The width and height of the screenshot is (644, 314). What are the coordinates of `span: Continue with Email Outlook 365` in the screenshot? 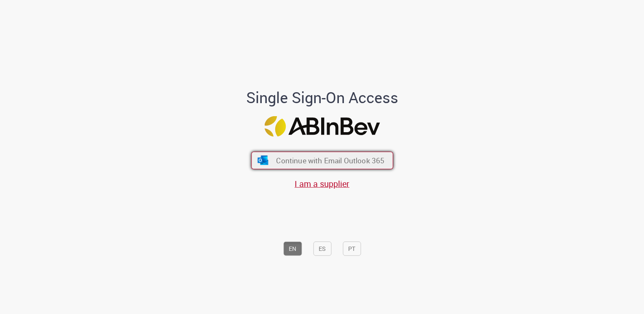 It's located at (330, 160).